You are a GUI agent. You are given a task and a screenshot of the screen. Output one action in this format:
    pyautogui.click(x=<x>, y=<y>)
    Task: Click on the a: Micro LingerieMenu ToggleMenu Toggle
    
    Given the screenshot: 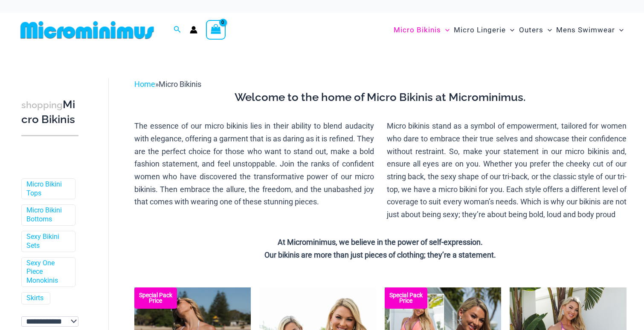 What is the action you would take?
    pyautogui.click(x=484, y=30)
    